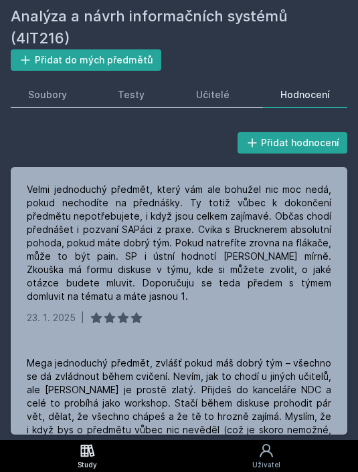 This screenshot has height=472, width=358. What do you see at coordinates (266, 456) in the screenshot?
I see `a: Uživatel` at bounding box center [266, 456].